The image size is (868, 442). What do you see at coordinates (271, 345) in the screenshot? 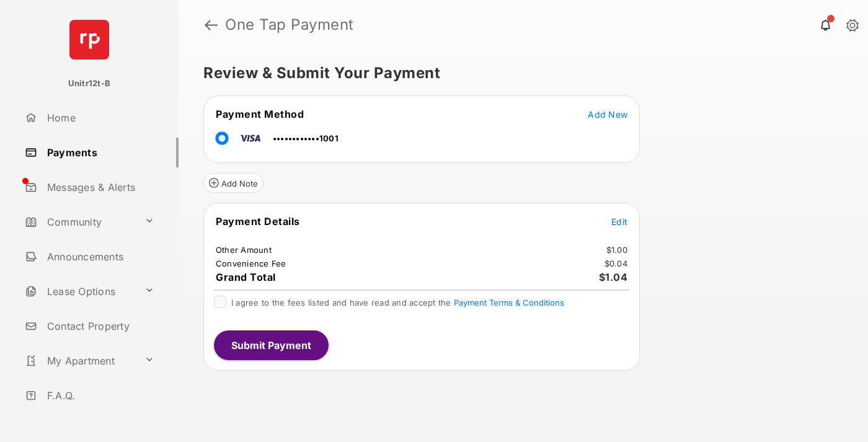
I see `button: Submit Payment` at bounding box center [271, 345].